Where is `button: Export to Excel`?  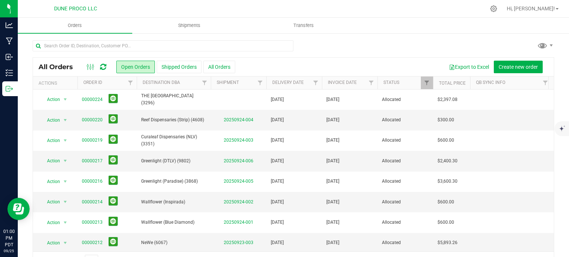 button: Export to Excel is located at coordinates (469, 67).